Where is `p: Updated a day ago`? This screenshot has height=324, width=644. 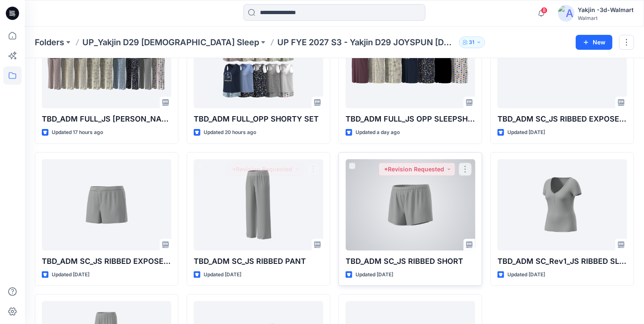
p: Updated a day ago is located at coordinates (377, 132).